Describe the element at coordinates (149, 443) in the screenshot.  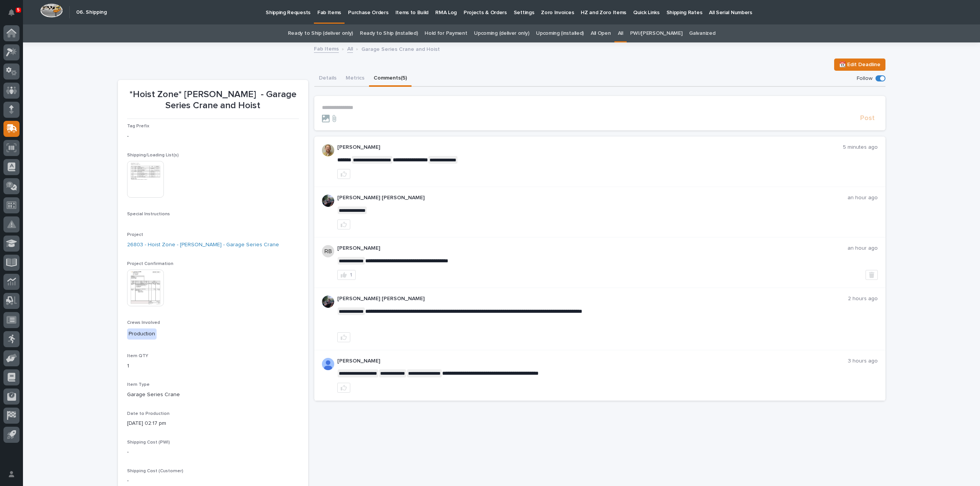
I see `span: Shipping Cost (PWI)` at that location.